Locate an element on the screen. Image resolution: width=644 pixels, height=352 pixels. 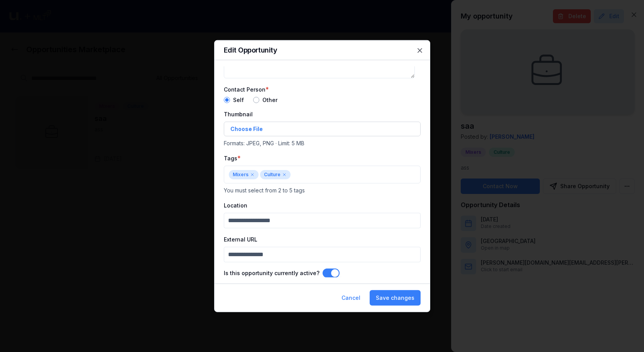
div: Culture is located at coordinates (275, 174).